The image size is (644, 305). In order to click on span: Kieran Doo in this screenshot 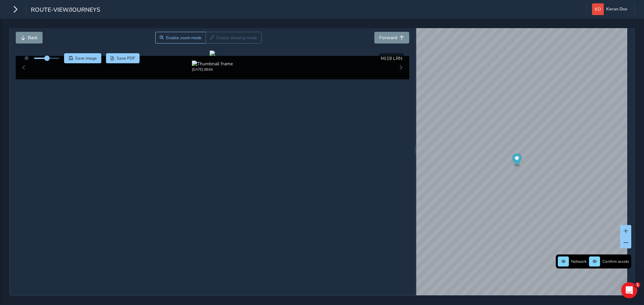, I will do `click(616, 9)`.